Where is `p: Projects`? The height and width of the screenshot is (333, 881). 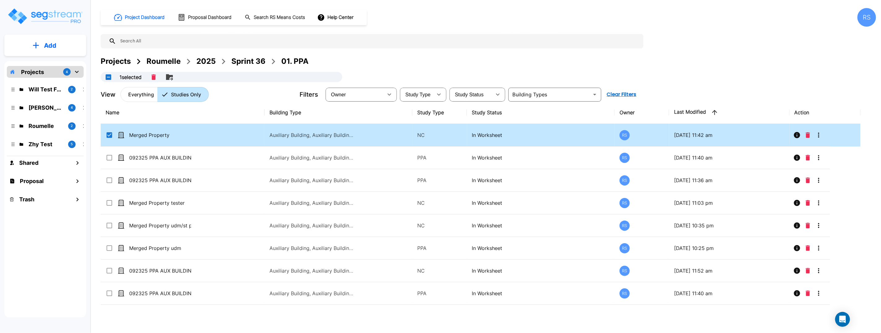 p: Projects is located at coordinates (33, 72).